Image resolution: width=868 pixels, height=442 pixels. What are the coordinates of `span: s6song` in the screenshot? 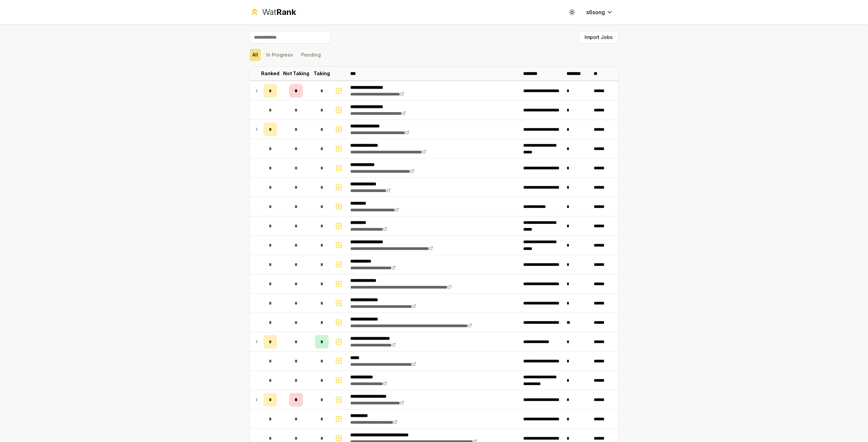 It's located at (596, 12).